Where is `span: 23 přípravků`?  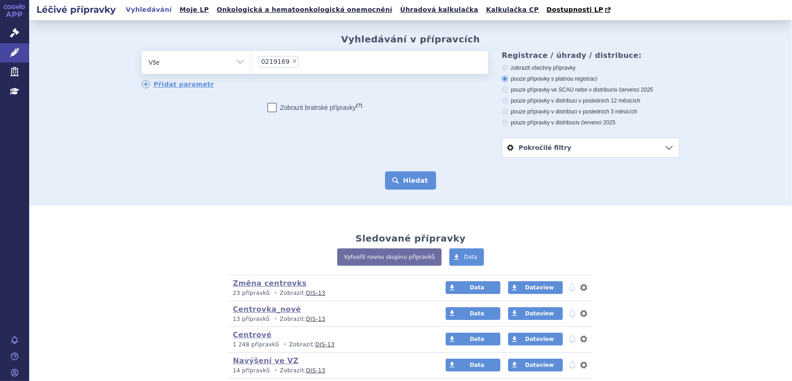
span: 23 přípravků is located at coordinates (251, 293).